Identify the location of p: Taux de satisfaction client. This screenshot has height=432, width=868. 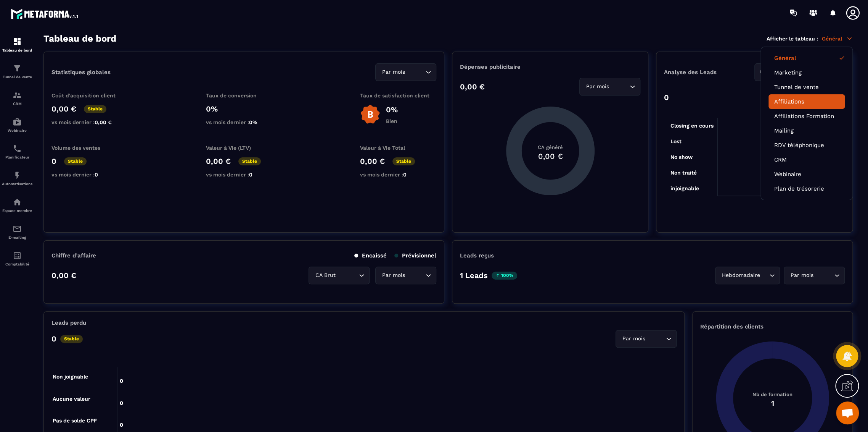
(398, 96).